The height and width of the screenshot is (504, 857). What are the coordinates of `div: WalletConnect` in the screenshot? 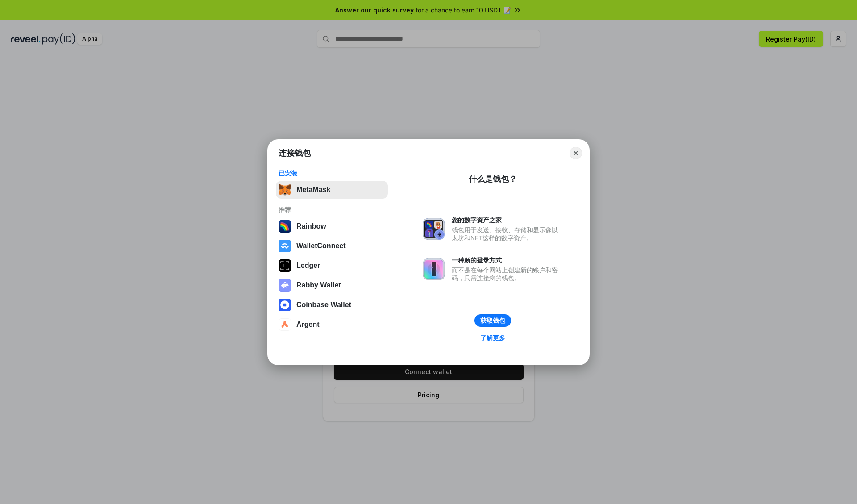 It's located at (321, 246).